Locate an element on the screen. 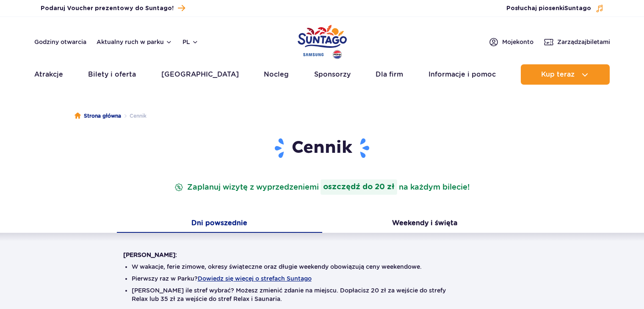 This screenshot has height=309, width=644. span: Zarządzaj biletami is located at coordinates (584, 42).